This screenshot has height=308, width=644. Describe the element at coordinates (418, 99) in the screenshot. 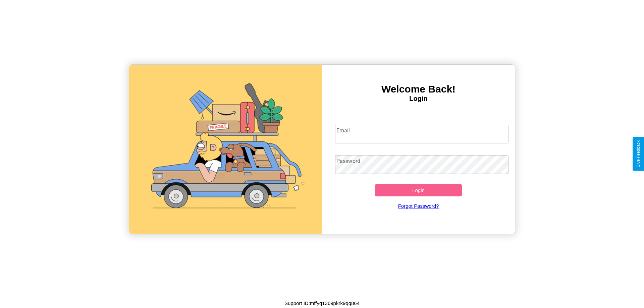

I see `h4: Login` at that location.